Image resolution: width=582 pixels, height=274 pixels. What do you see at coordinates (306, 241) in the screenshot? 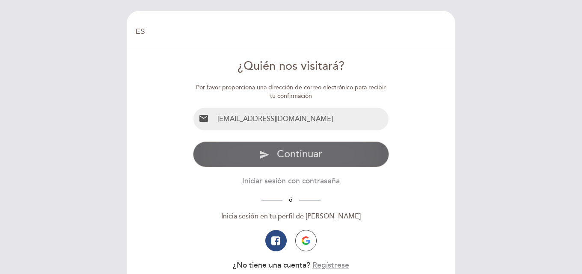
I see `img: icon-google.png` at bounding box center [306, 241].